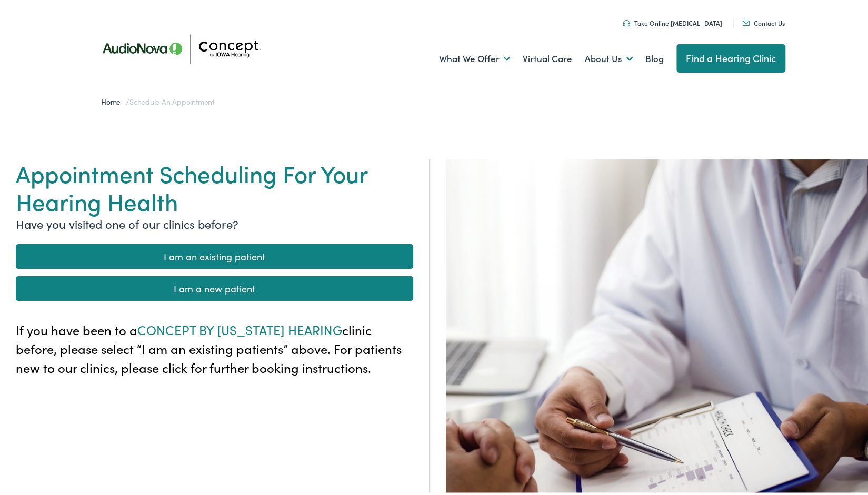 The height and width of the screenshot is (495, 868). I want to click on a: Blog, so click(654, 57).